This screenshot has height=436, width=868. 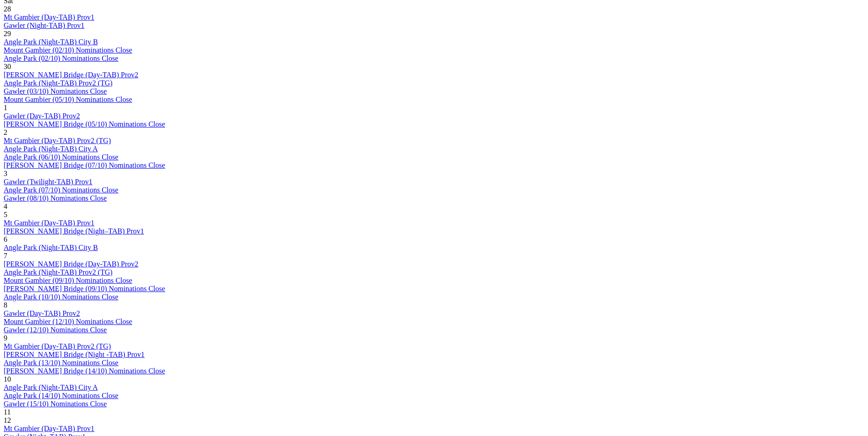 I want to click on span: 10, so click(x=8, y=379).